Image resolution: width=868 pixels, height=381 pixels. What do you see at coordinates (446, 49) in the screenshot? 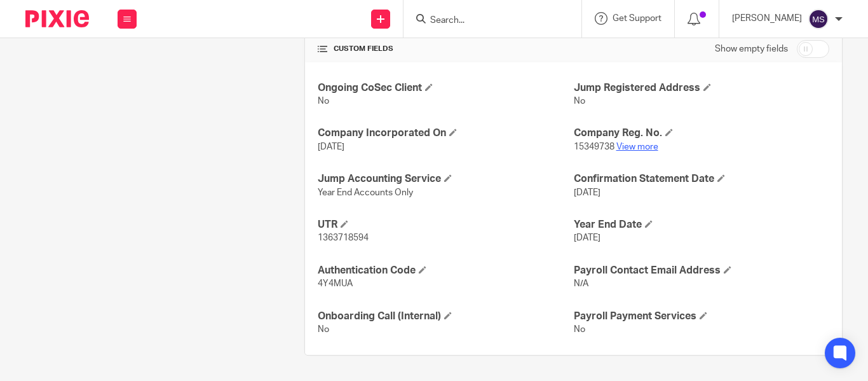
I see `h4: CUSTOM FIELDS` at bounding box center [446, 49].